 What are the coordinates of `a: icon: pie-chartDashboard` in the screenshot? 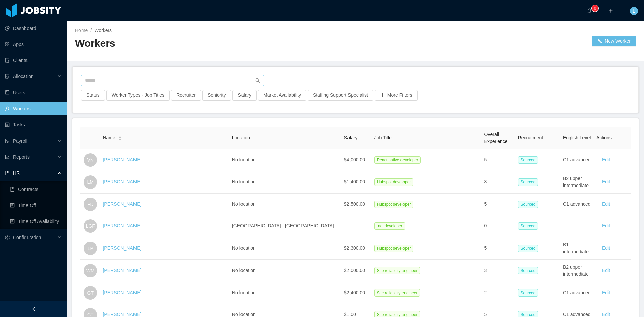 It's located at (34, 28).